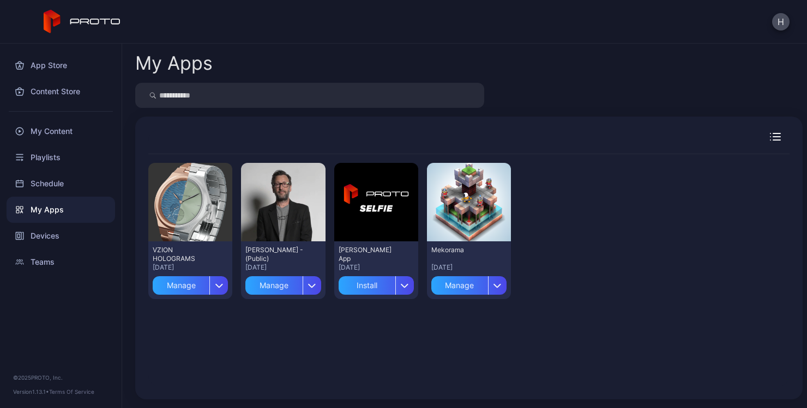 Image resolution: width=807 pixels, height=408 pixels. What do you see at coordinates (275, 254) in the screenshot?
I see `div: David N Persona - (Public)` at bounding box center [275, 254].